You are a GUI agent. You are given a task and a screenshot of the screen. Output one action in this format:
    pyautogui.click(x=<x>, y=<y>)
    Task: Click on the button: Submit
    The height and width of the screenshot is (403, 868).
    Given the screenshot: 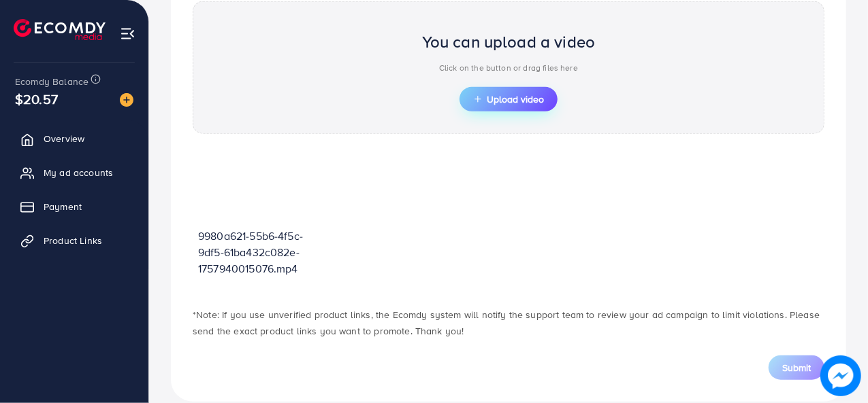 What is the action you would take?
    pyautogui.click(x=796, y=368)
    